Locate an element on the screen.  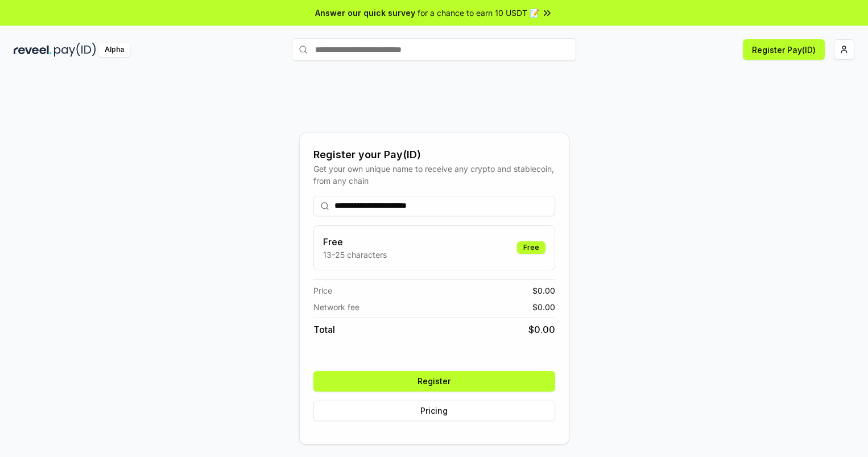
button: Register Pay(ID) is located at coordinates (784, 49).